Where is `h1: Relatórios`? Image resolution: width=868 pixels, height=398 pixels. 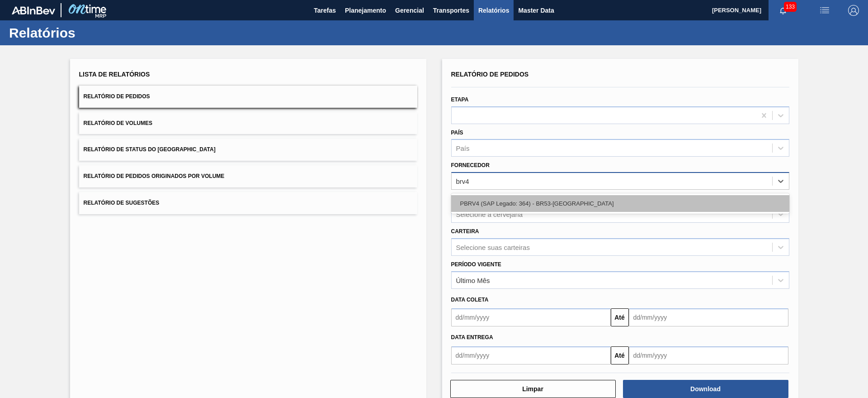
h1: Relatórios is located at coordinates (89, 32).